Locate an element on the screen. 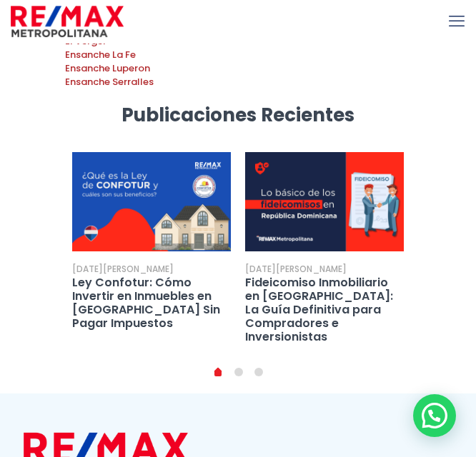  img: Gráfico de una propiedad en venta exenta de impuestos por ley confotur is located at coordinates (151, 202).